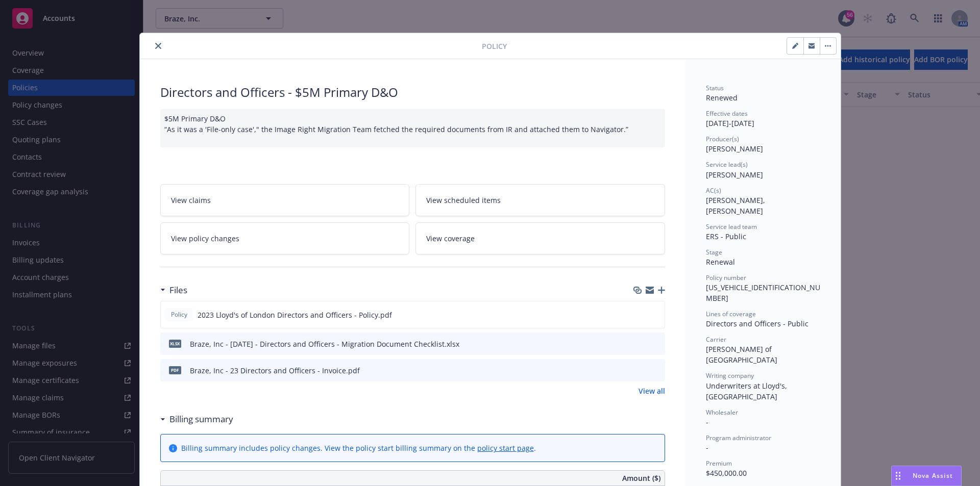 The height and width of the screenshot is (486, 980). Describe the element at coordinates (730, 376) in the screenshot. I see `span: Writing company` at that location.